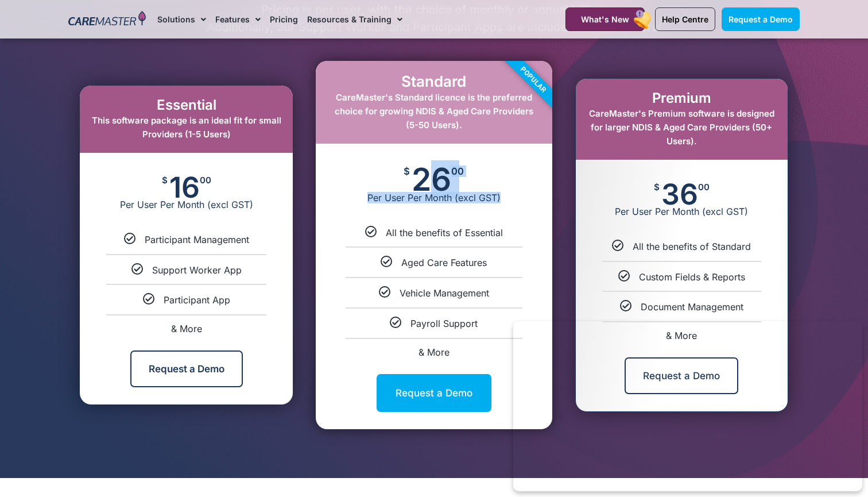 The height and width of the screenshot is (497, 868). What do you see at coordinates (681, 98) in the screenshot?
I see `h2: Premium` at bounding box center [681, 98].